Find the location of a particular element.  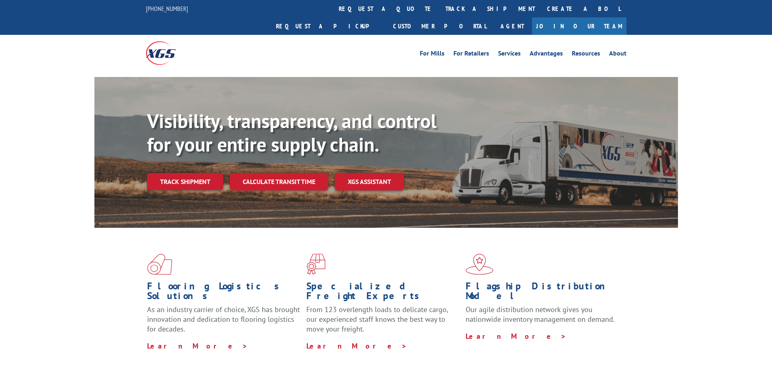

span: As an industry carrier of choice, XGS has brought innovation and dedication to flooring logistics... is located at coordinates (223, 319).